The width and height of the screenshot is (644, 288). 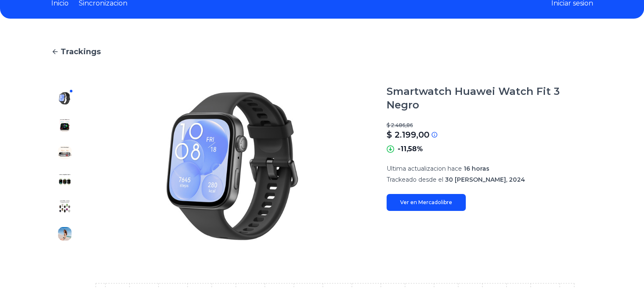 What do you see at coordinates (410, 149) in the screenshot?
I see `p: -11,58%` at bounding box center [410, 149].